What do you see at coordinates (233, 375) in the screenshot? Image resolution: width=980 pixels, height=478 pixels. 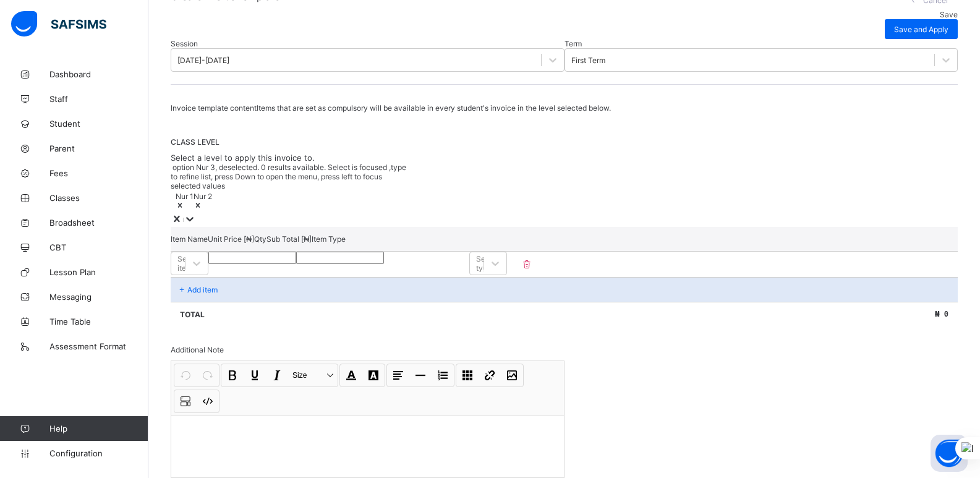 I see `button: Bold` at bounding box center [233, 375].